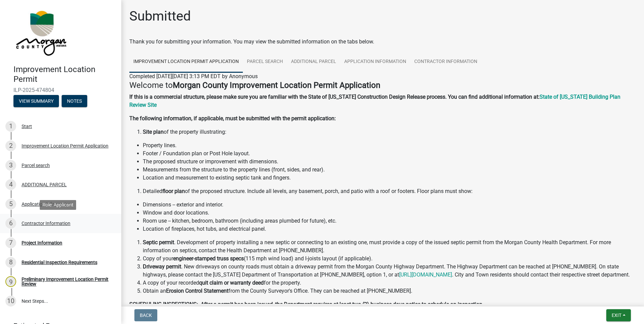 The height and width of the screenshot is (324, 644). I want to click on div: ADDITIONAL PARCEL, so click(44, 184).